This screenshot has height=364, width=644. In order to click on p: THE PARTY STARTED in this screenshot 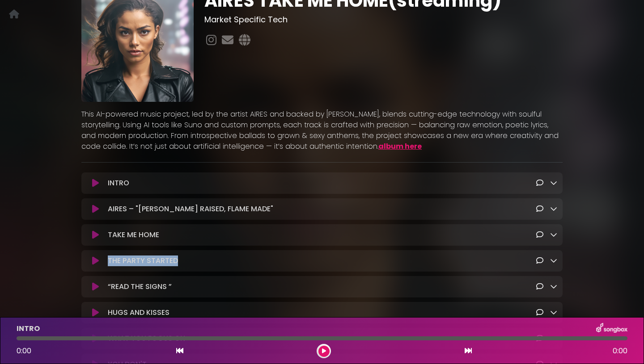, I will do `click(142, 261)`.